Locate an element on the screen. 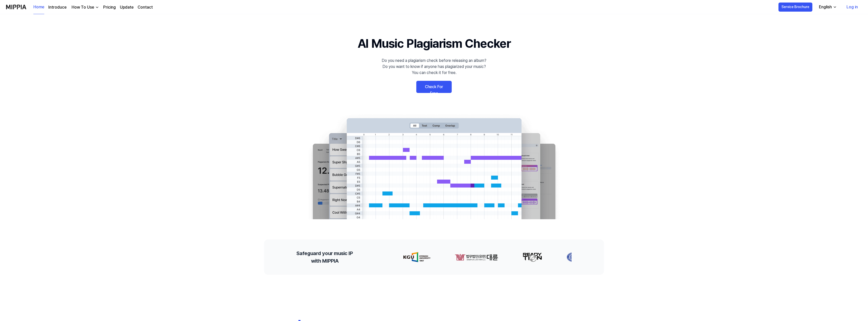 The image size is (868, 321). img: main Image is located at coordinates (434, 166).